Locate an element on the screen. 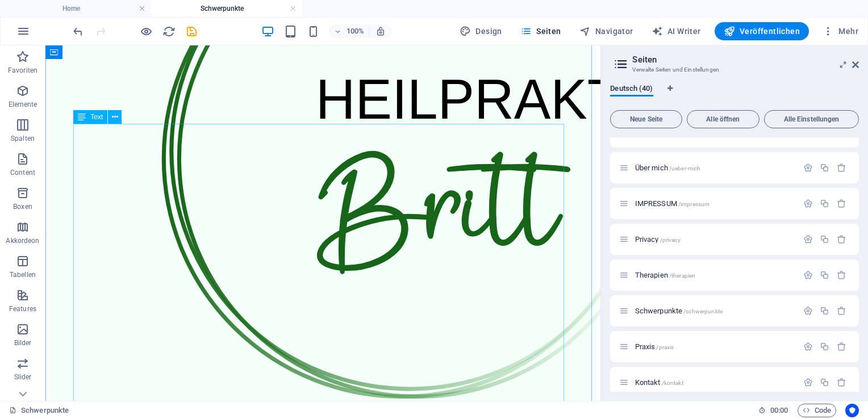 The image size is (868, 419). span: Neue Seite is located at coordinates (646, 119).